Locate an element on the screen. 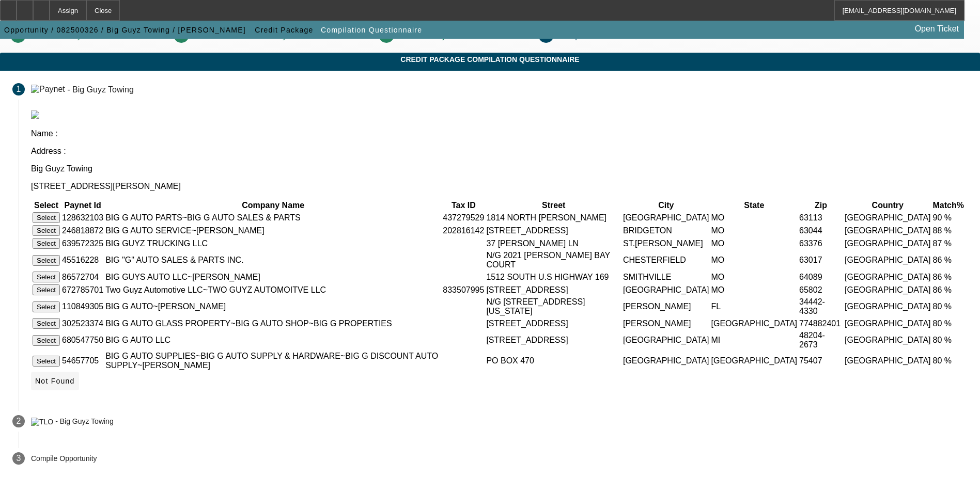  td: FL is located at coordinates (754, 307).